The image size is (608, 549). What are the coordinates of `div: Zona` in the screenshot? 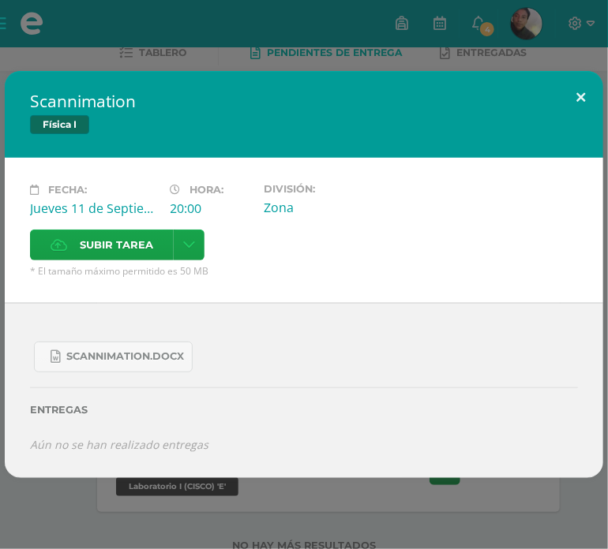 It's located at (327, 208).